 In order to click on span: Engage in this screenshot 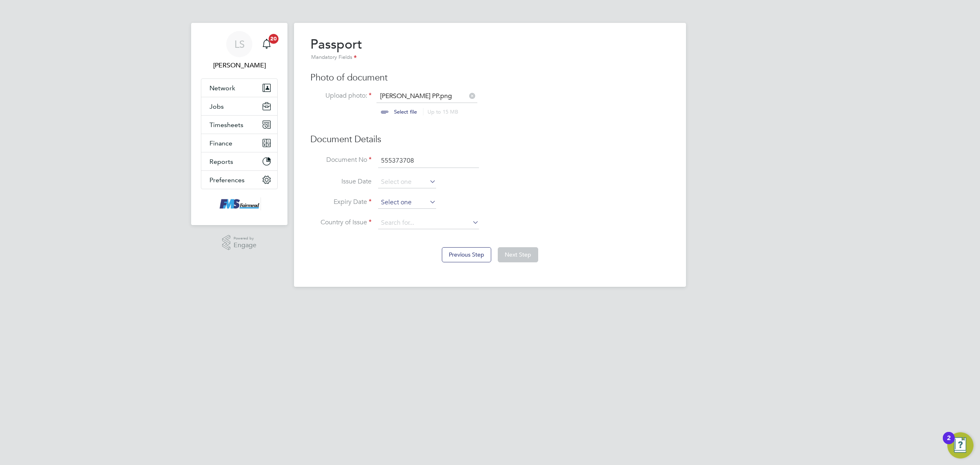, I will do `click(245, 245)`.